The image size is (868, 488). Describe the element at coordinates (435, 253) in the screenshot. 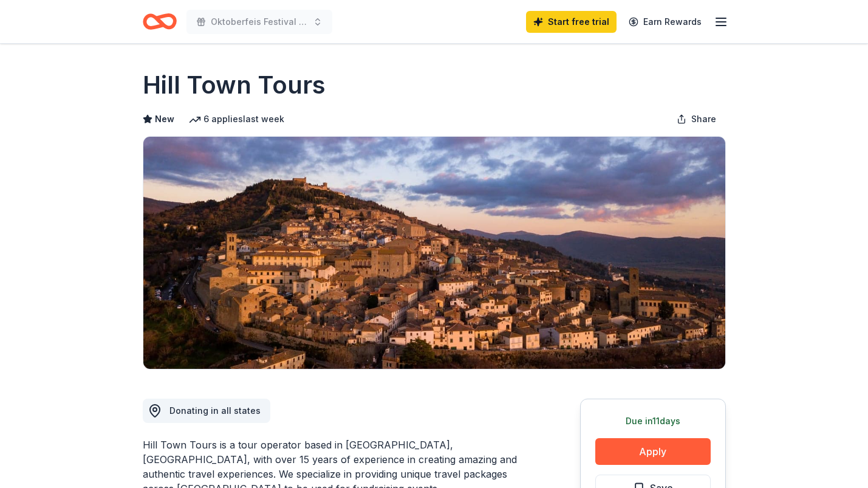

I see `img: Image for Hill Town Tours` at that location.